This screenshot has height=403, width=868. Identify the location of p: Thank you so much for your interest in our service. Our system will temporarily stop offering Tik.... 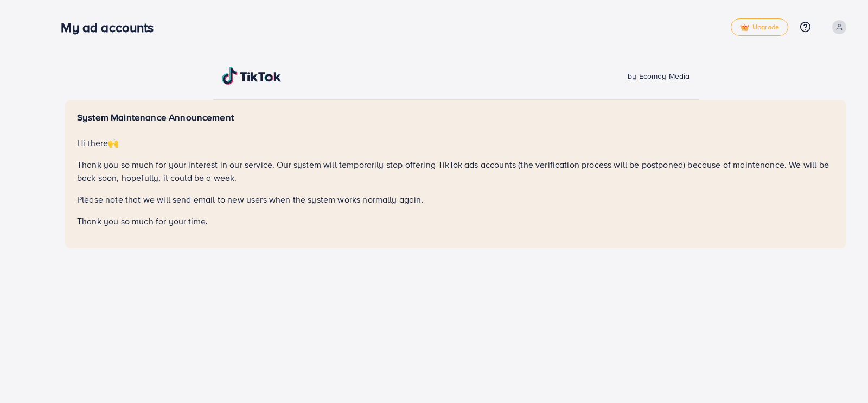
(456, 171).